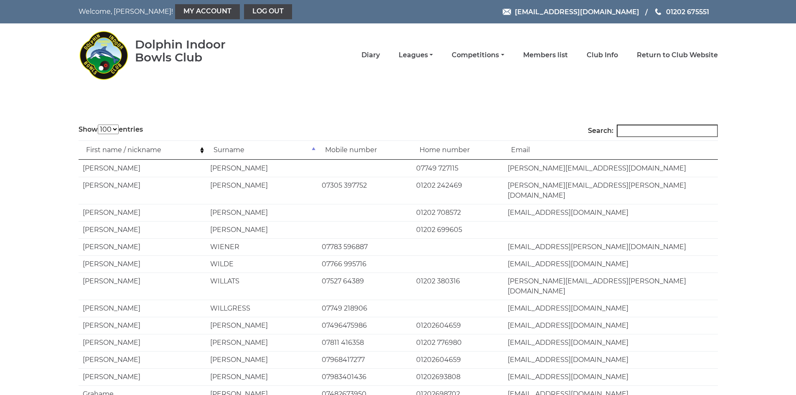 The height and width of the screenshot is (395, 796). What do you see at coordinates (611, 150) in the screenshot?
I see `td: Email` at bounding box center [611, 150].